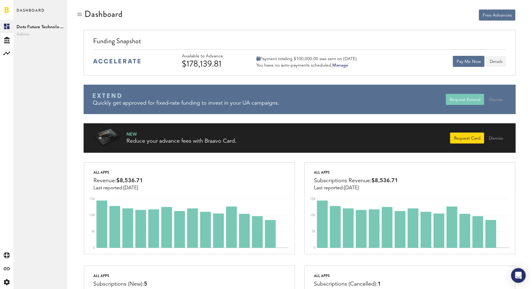  What do you see at coordinates (40, 34) in the screenshot?
I see `span: Admin` at bounding box center [40, 34].